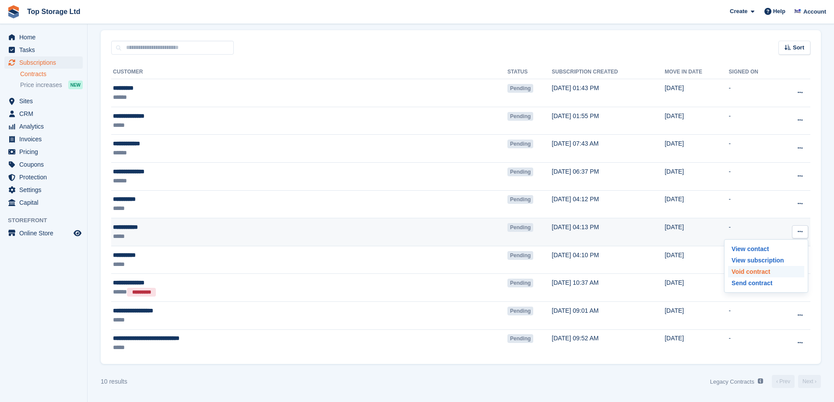  Describe the element at coordinates (809, 382) in the screenshot. I see `a: Next` at that location.